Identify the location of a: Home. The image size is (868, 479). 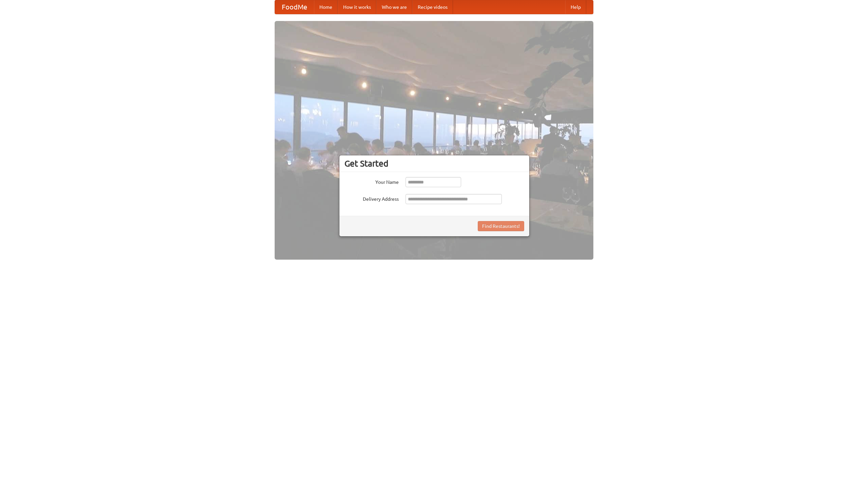
(325, 7).